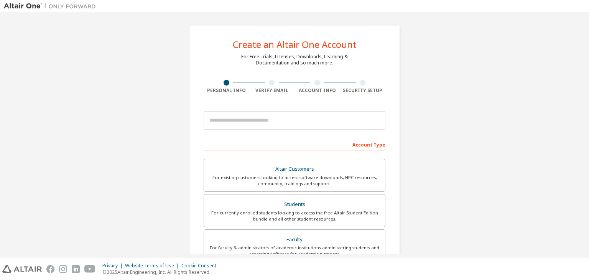 The height and width of the screenshot is (280, 589). Describe the element at coordinates (22, 269) in the screenshot. I see `img: altair_logo.svg` at that location.